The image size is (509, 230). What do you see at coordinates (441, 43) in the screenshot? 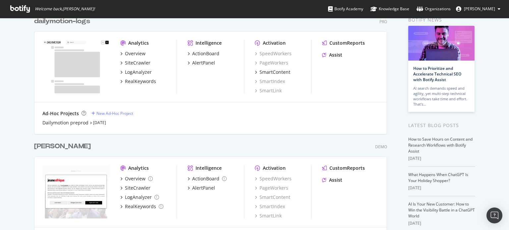
I see `img: How to Prioritize and Accelerate Technical SEO with Botify Assist` at bounding box center [441, 43].